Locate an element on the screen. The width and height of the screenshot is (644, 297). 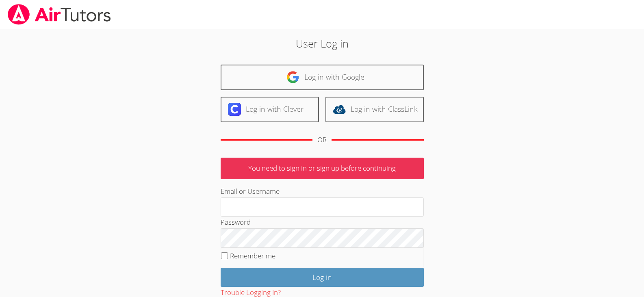
input: Log in is located at coordinates (322, 277).